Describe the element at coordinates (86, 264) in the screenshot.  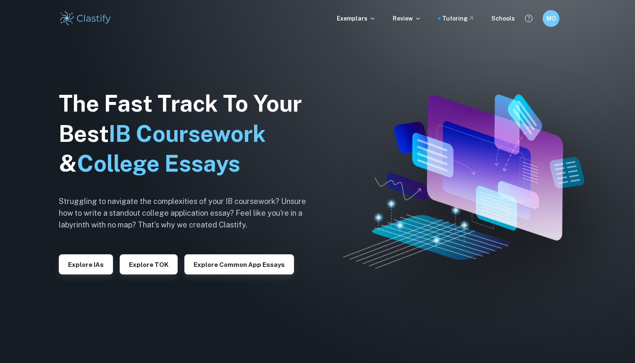
I see `a: Explore IAs` at that location.